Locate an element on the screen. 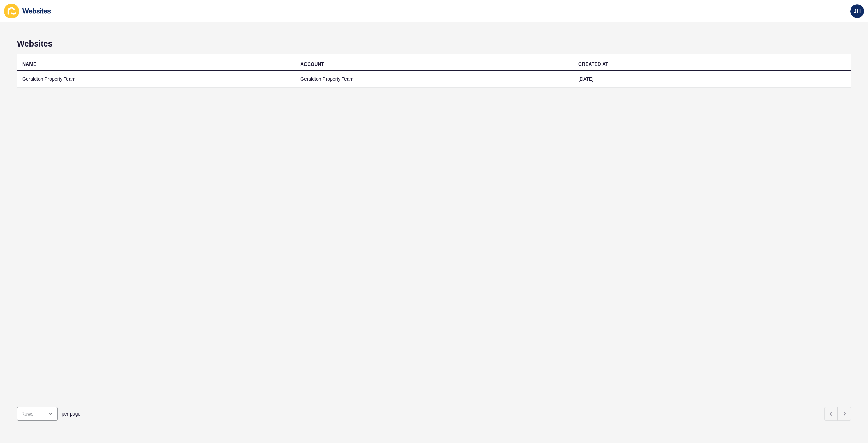 The height and width of the screenshot is (443, 868). div: open menu is located at coordinates (37, 413).